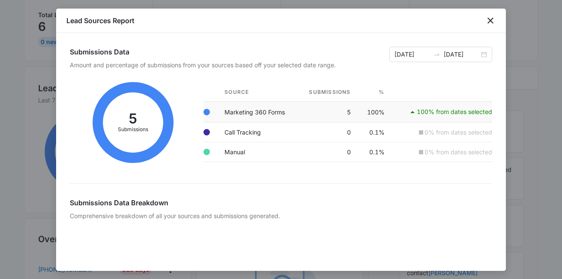 The height and width of the screenshot is (279, 562). I want to click on th: Source, so click(258, 92).